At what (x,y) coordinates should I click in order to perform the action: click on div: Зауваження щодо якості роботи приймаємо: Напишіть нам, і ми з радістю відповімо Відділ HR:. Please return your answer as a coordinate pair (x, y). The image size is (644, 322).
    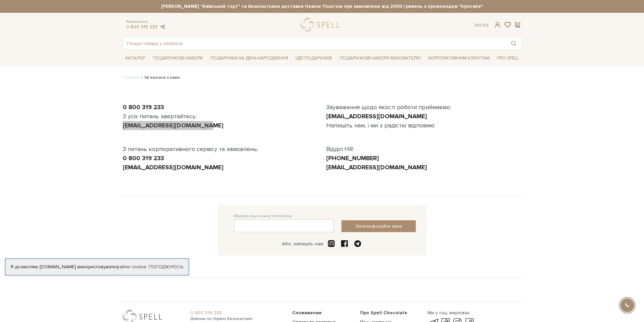
    Looking at the image, I should click on (424, 137).